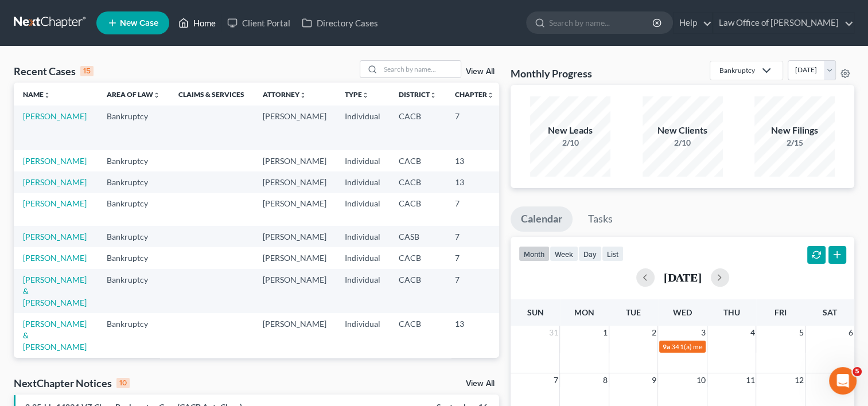  I want to click on span: 11, so click(750, 381).